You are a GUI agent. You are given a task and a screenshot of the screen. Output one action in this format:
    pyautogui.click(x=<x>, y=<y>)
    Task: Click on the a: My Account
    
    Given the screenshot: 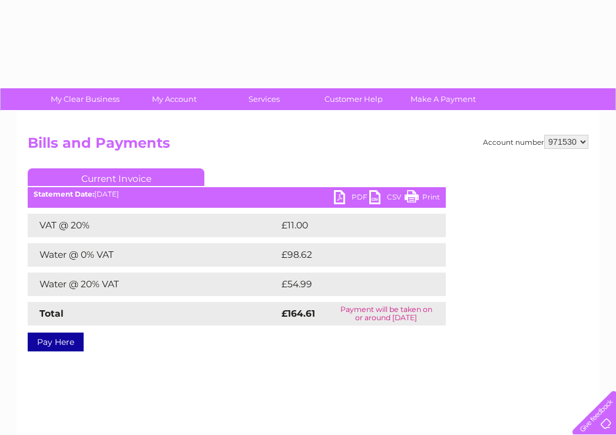 What is the action you would take?
    pyautogui.click(x=174, y=99)
    